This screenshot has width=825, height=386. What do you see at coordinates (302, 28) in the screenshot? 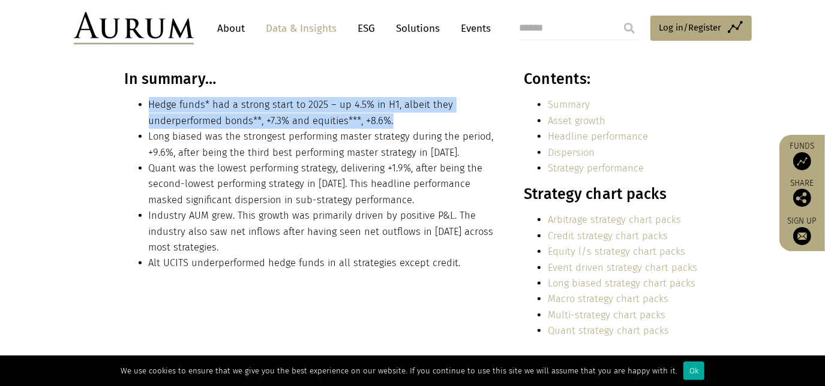
I see `a: Data & Insights` at bounding box center [302, 28].